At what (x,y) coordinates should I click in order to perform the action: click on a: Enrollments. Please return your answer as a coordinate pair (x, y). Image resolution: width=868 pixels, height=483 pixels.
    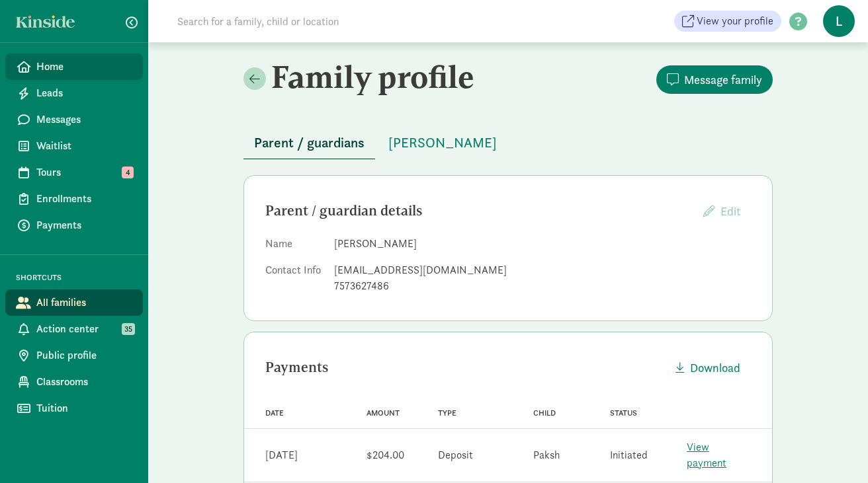
    Looking at the image, I should click on (74, 199).